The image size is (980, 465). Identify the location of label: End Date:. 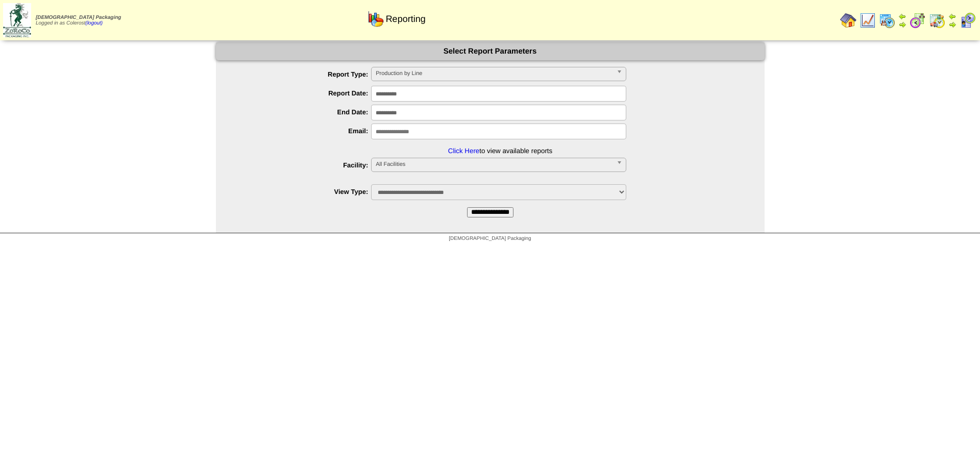
(303, 112).